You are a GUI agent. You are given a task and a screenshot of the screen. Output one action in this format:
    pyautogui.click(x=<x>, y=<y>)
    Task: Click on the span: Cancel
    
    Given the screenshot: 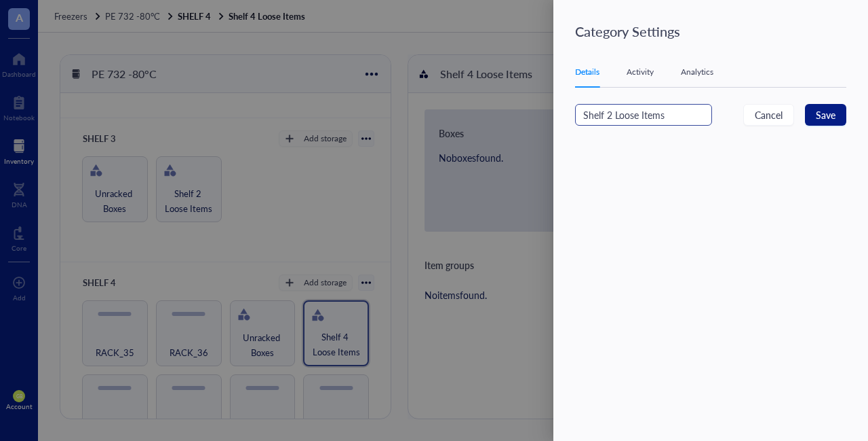 What is the action you would take?
    pyautogui.click(x=768, y=115)
    